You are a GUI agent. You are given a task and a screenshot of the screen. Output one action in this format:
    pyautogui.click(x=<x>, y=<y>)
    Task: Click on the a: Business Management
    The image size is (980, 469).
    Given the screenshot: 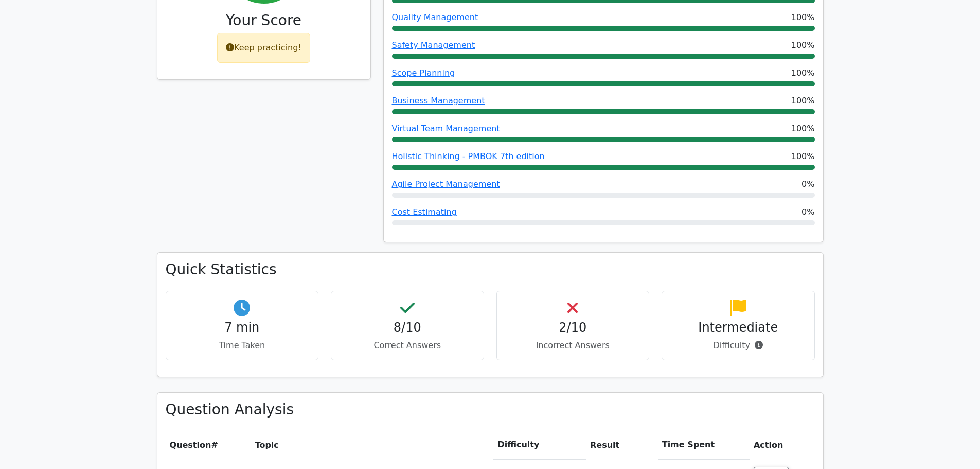 What is the action you would take?
    pyautogui.click(x=438, y=101)
    